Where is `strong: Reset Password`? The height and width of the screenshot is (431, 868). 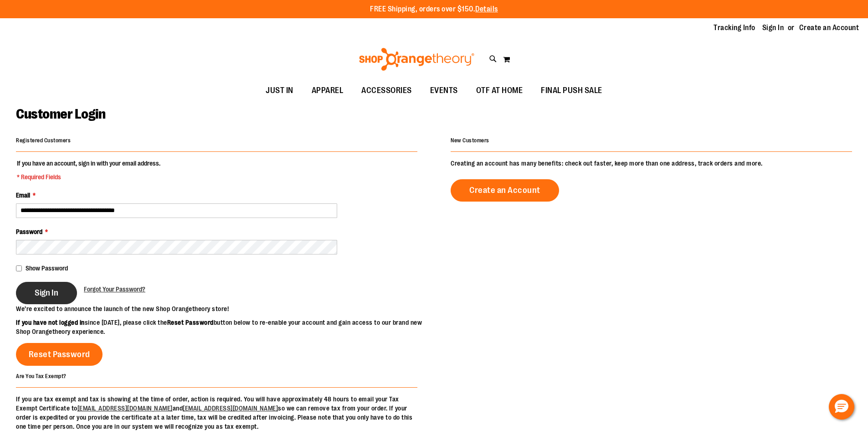
strong: Reset Password is located at coordinates (190, 322).